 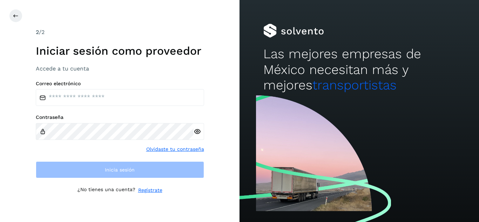 What do you see at coordinates (120, 68) in the screenshot?
I see `h3: Accede a tu cuenta` at bounding box center [120, 68].